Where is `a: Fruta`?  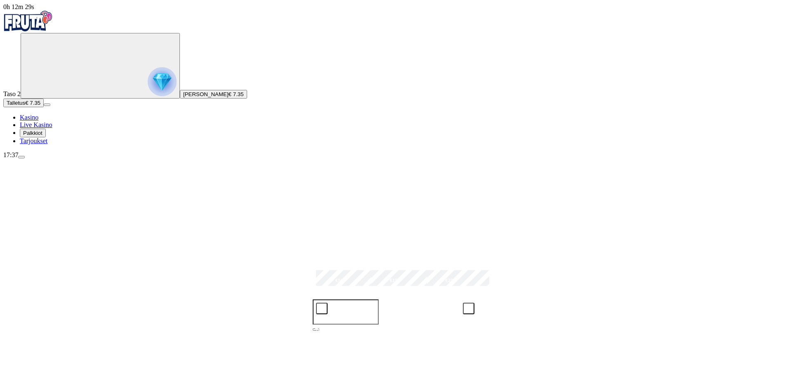 a: Fruta is located at coordinates (28, 29).